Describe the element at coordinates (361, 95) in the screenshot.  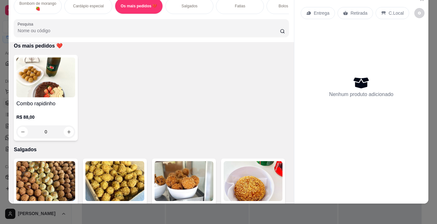
I see `p: Nenhum produto adicionado` at that location.